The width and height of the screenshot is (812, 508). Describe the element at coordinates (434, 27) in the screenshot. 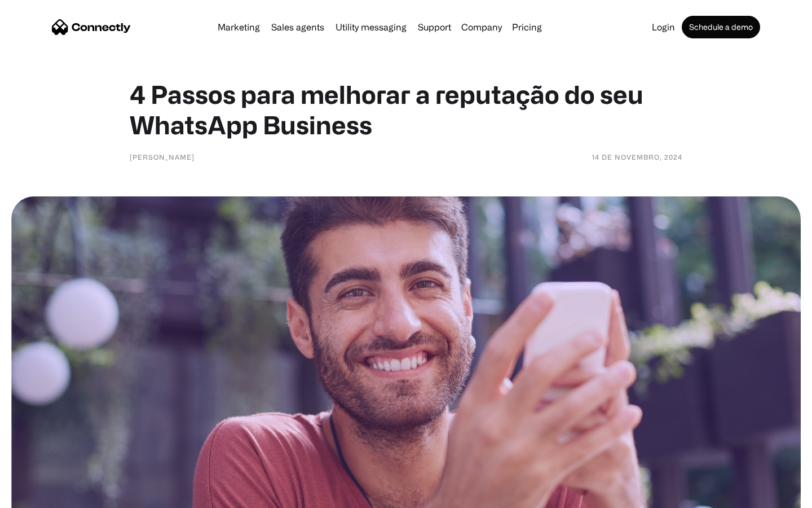

I see `a: Support` at that location.